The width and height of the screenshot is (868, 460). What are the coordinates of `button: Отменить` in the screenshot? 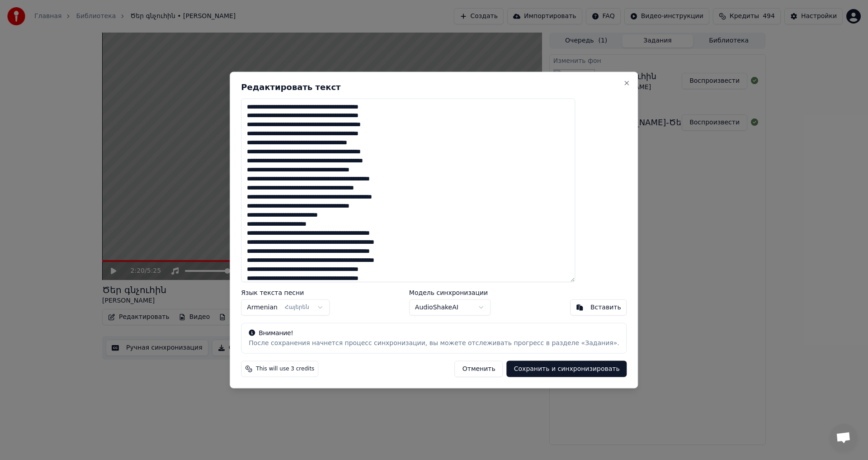 It's located at (479, 369).